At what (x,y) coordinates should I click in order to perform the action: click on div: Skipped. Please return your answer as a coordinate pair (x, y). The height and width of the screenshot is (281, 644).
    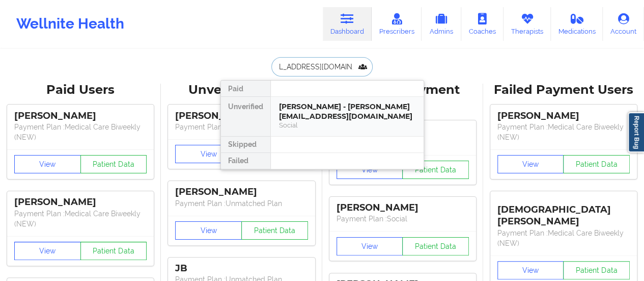
    Looking at the image, I should click on (245, 144).